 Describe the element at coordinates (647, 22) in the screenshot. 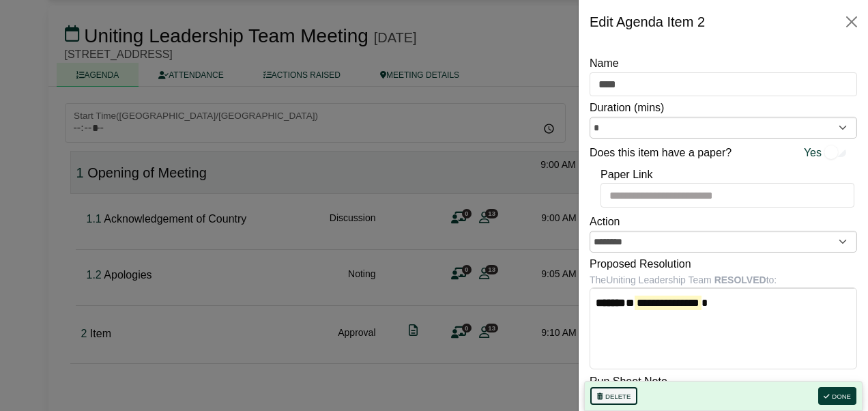

I see `div: Edit Agenda Item 2` at that location.